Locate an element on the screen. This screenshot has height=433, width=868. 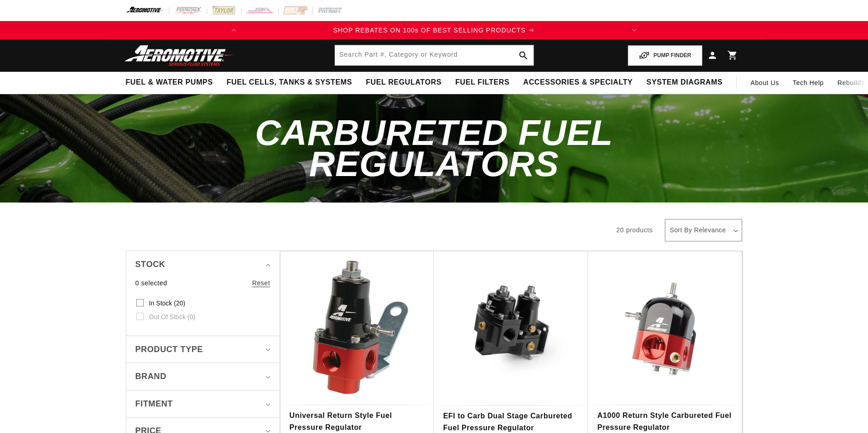
input: Search by Part Number, Category or Keyword is located at coordinates (434, 55).